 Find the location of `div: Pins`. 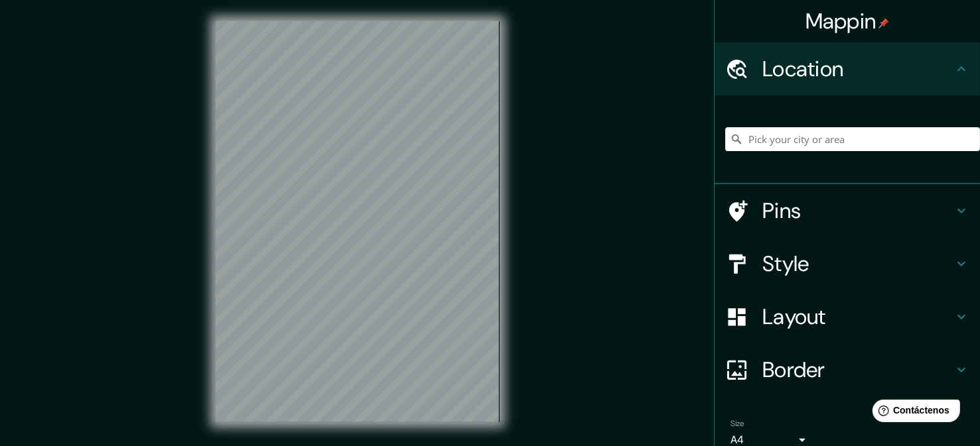

div: Pins is located at coordinates (847, 211).